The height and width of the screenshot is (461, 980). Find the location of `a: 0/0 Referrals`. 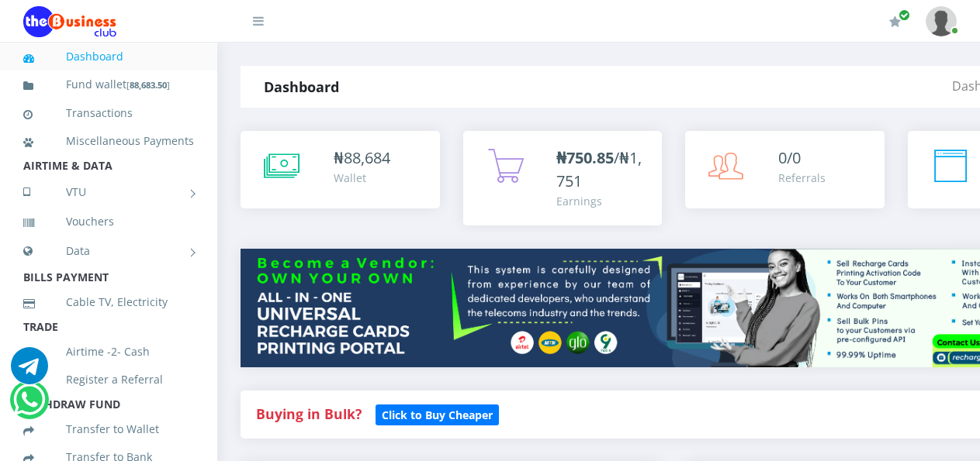

a: 0/0 Referrals is located at coordinates (784, 170).